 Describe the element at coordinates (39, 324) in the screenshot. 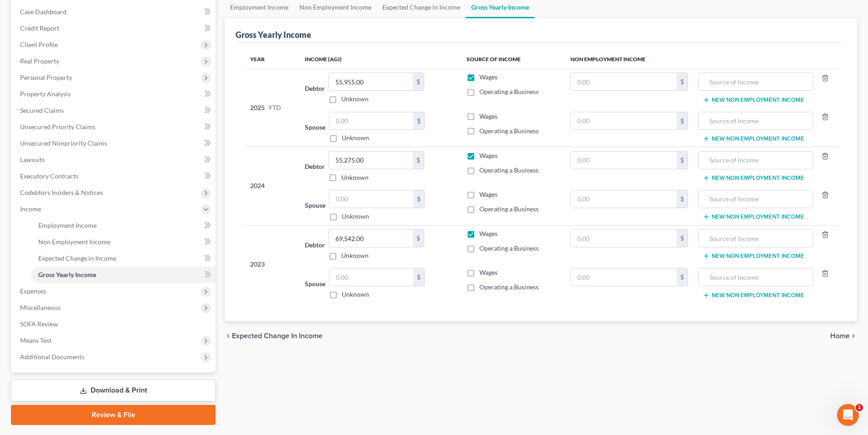

I see `span: SOFA Review` at that location.